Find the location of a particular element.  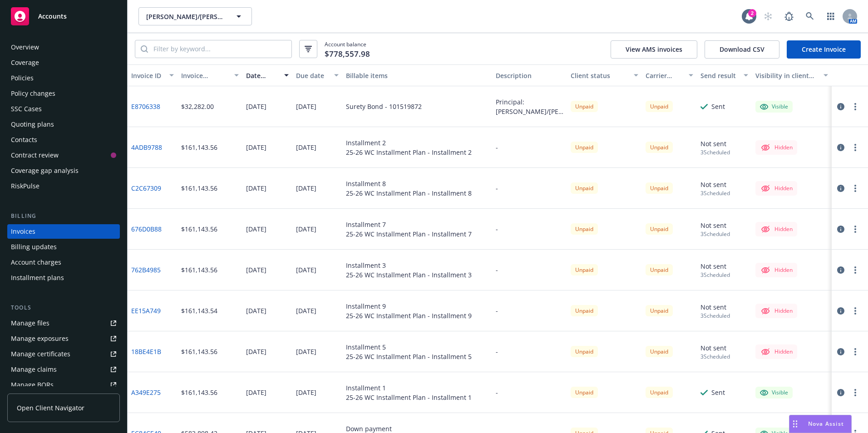

div: Installment 5 is located at coordinates (408, 346).